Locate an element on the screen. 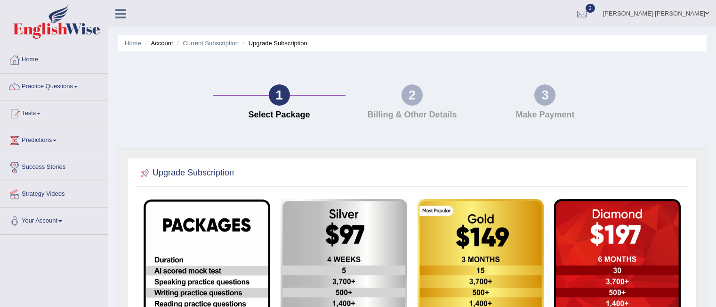 The height and width of the screenshot is (307, 716). h4: Make Payment is located at coordinates (545, 115).